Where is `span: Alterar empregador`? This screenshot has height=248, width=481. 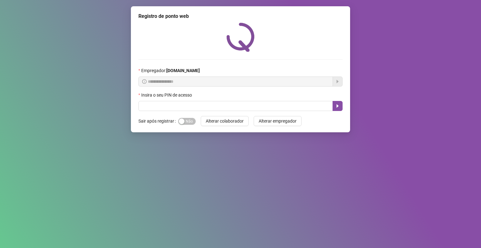
span: Alterar empregador is located at coordinates (277, 121).